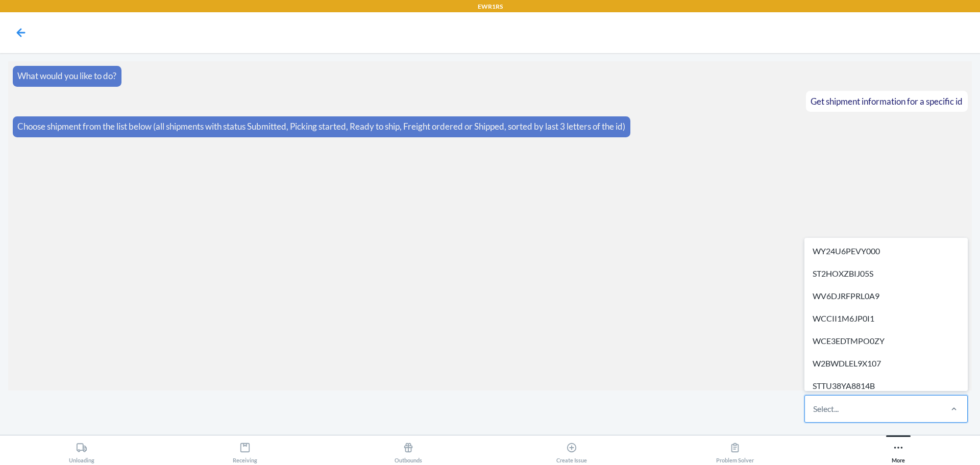 The image size is (980, 465). Describe the element at coordinates (886, 364) in the screenshot. I see `div: W2BWDLEL9X107` at that location.